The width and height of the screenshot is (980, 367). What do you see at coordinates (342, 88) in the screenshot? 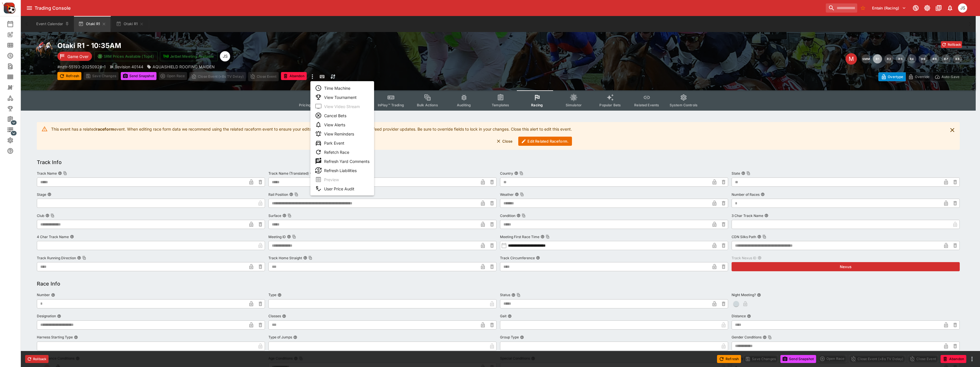
I see `li: Time Machine` at bounding box center [342, 88].